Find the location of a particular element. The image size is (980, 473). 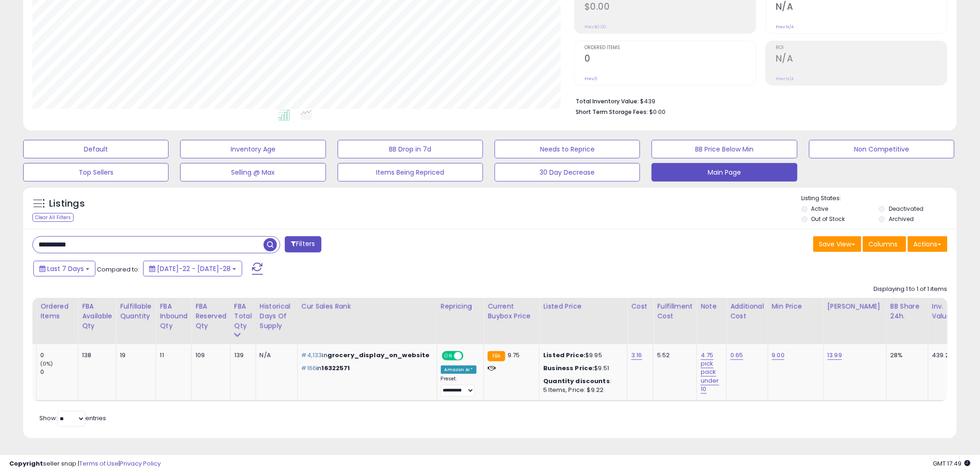

span: ON is located at coordinates (448, 356).